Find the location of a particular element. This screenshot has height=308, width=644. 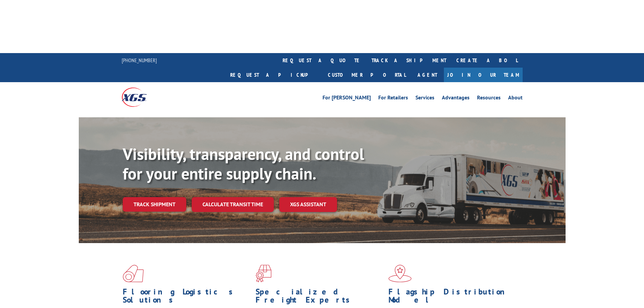

a: About is located at coordinates (516, 99).